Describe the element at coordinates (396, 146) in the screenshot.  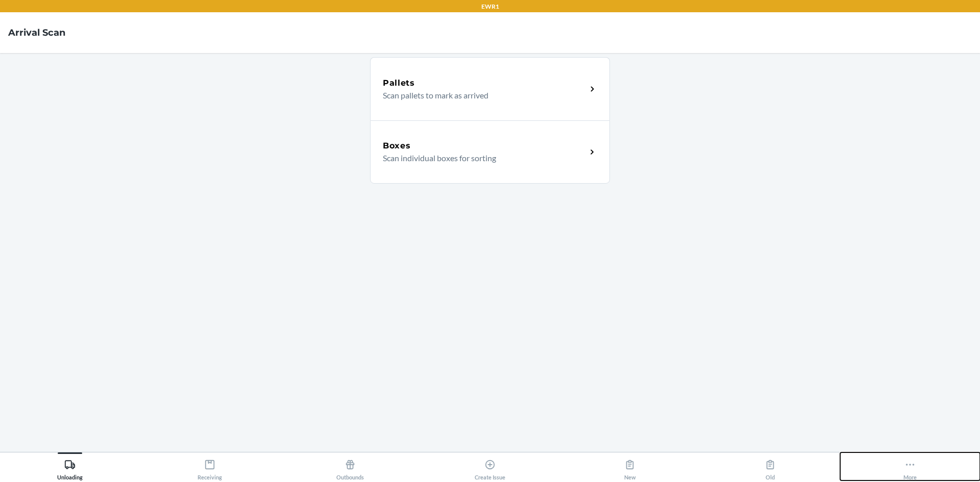
I see `h5: Boxes` at that location.